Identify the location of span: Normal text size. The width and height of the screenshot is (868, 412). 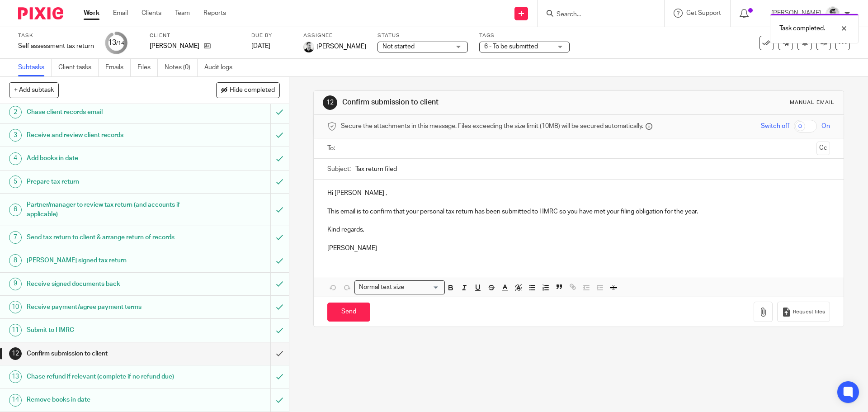
(381, 287).